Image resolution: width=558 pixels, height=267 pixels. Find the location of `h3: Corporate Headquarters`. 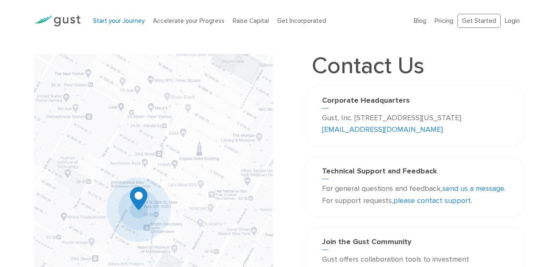

h3: Corporate Headquarters is located at coordinates (414, 102).